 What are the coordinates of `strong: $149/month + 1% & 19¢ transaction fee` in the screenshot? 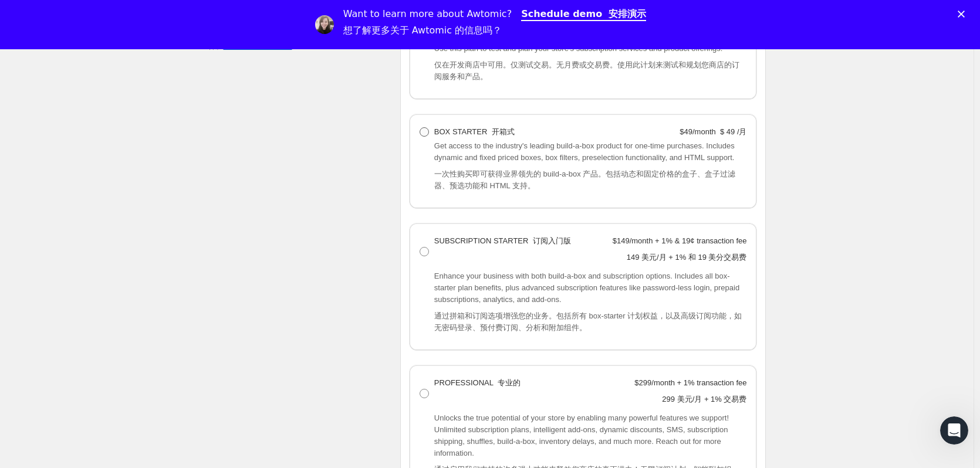 It's located at (680, 249).